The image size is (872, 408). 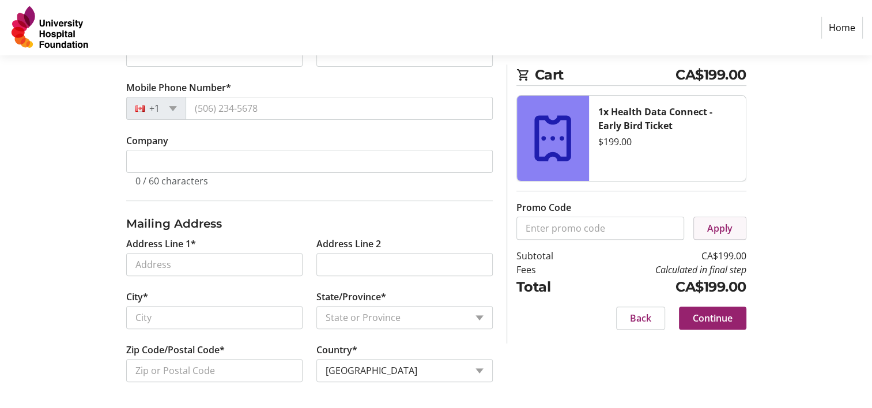 What do you see at coordinates (842, 28) in the screenshot?
I see `a: Home` at bounding box center [842, 28].